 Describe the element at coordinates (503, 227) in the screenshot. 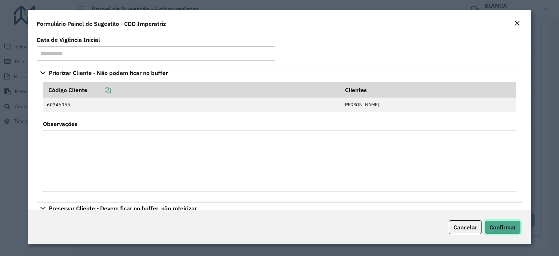

I see `button: Confirmar` at that location.